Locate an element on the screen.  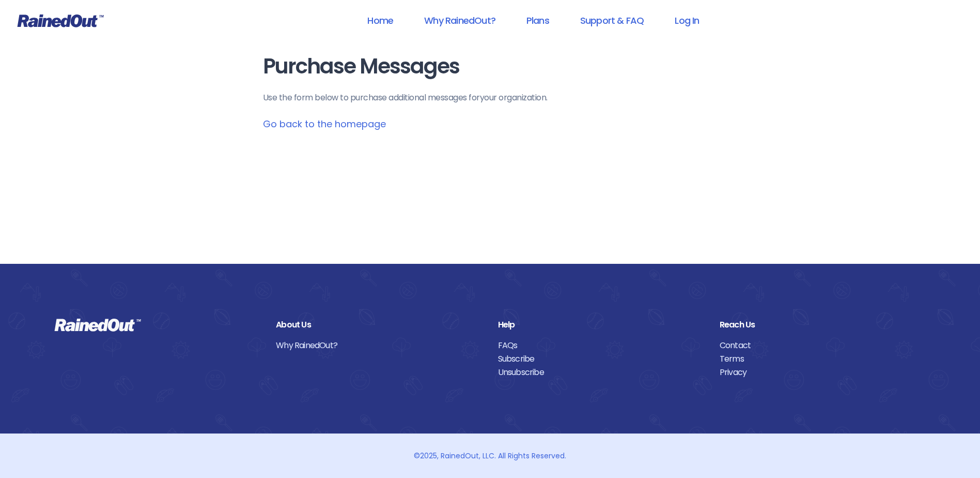
div: About Us is located at coordinates (378, 325).